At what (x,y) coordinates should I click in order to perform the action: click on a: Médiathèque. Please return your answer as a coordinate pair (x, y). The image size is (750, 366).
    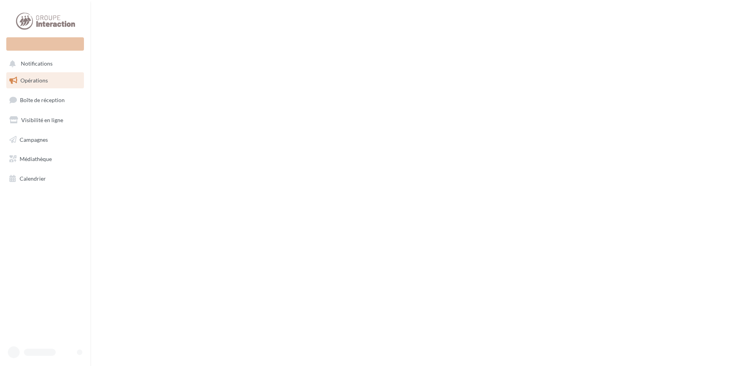
    Looking at the image, I should click on (45, 159).